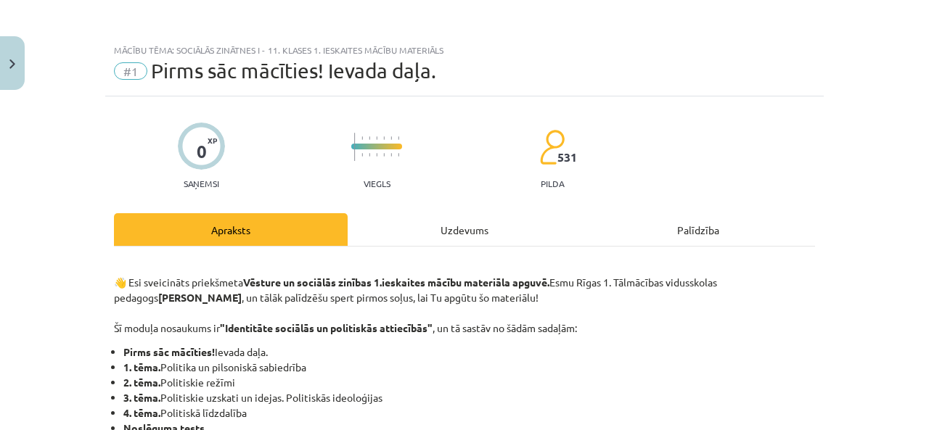  I want to click on span: #1, so click(131, 71).